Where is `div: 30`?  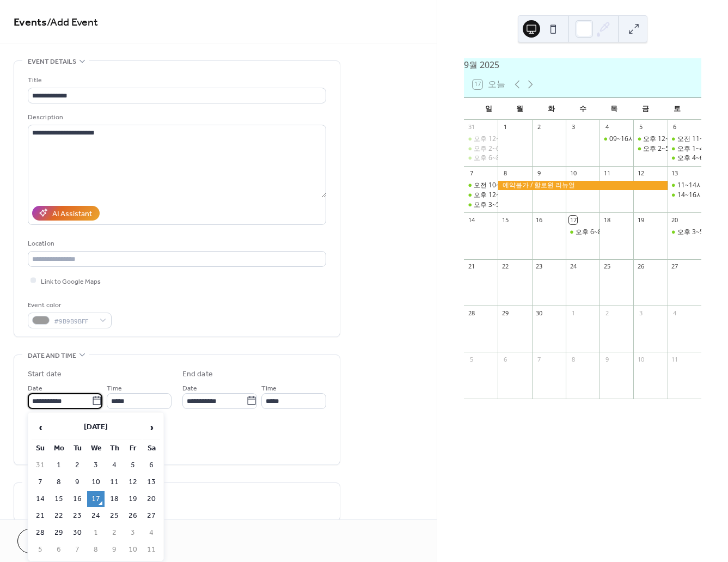 div: 30 is located at coordinates (539, 313).